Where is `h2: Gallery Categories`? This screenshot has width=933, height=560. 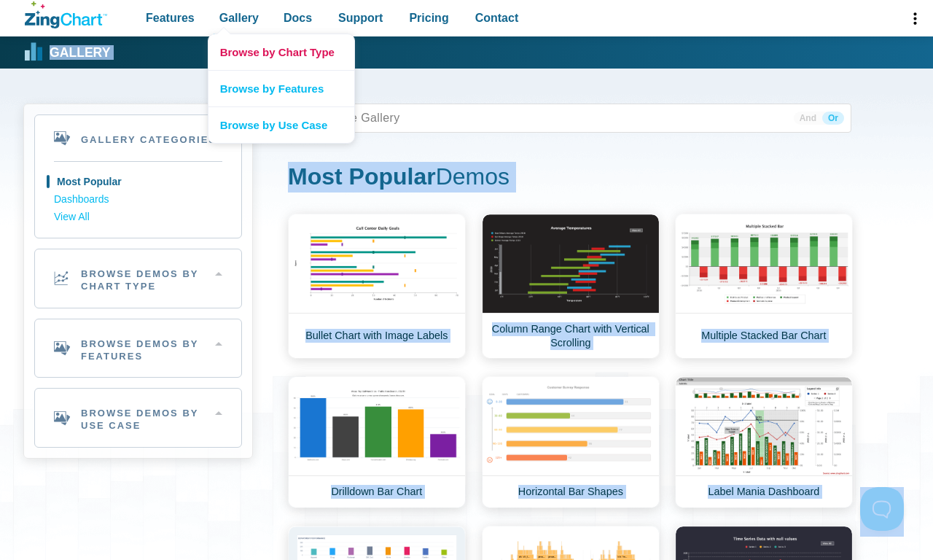
h2: Gallery Categories is located at coordinates (138, 138).